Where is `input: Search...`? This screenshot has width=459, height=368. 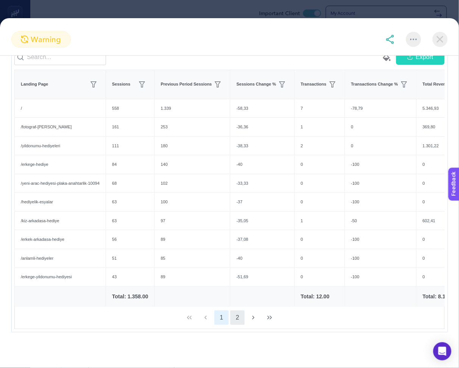
input: Search... is located at coordinates (60, 57).